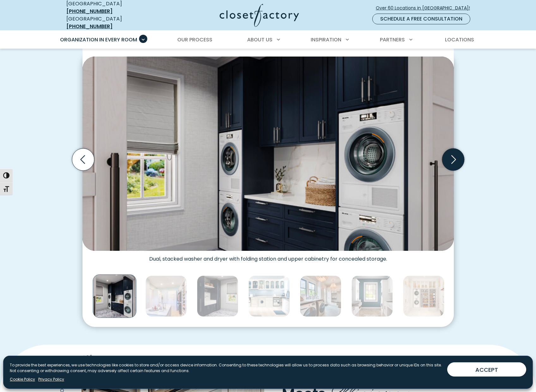  Describe the element at coordinates (269, 296) in the screenshot. I see `img: Custom laundry room cabinetry with glass door fronts, pull-out wire baskets, hanging rods, integr...` at that location.